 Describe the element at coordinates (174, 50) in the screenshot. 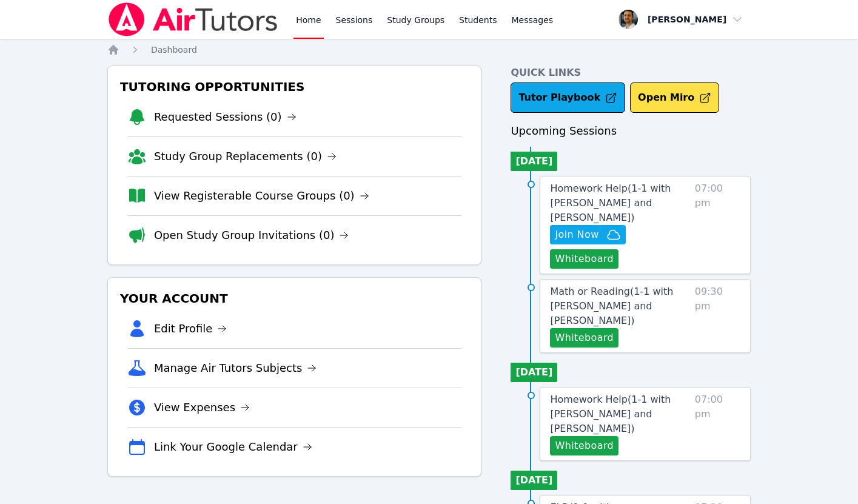

I see `a: Dashboard` at that location.